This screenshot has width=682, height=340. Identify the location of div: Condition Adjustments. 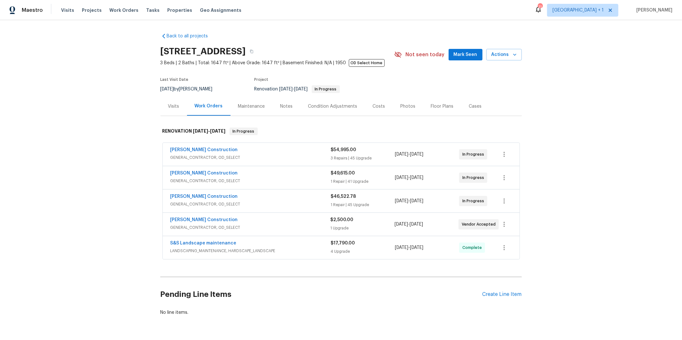
(333, 106).